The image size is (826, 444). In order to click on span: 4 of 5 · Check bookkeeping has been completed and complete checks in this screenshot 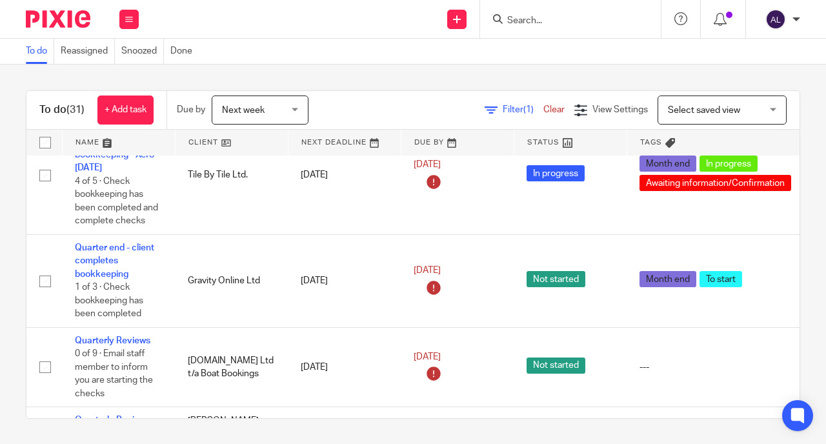, I will do `click(116, 201)`.